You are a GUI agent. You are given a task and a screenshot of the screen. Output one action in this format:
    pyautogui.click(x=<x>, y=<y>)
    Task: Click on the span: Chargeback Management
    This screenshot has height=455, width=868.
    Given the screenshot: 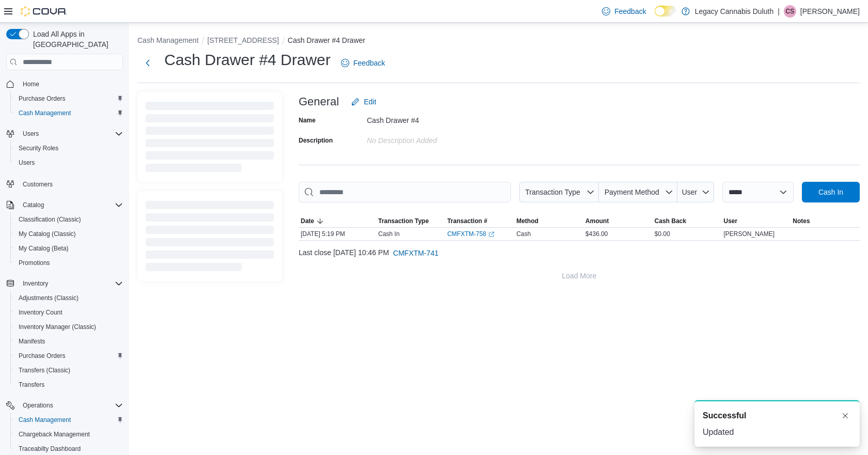 What is the action you would take?
    pyautogui.click(x=69, y=434)
    